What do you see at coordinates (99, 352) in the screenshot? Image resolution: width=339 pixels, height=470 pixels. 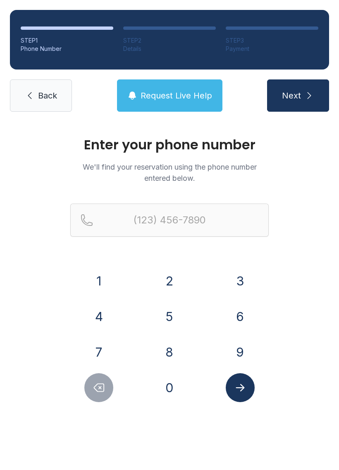 I see `button: 7` at bounding box center [99, 352].